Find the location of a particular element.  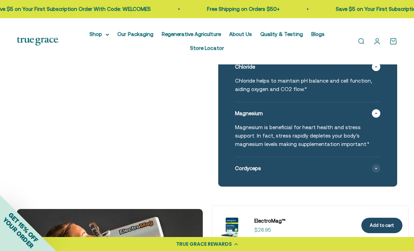

a: Store Locator is located at coordinates (207, 48).